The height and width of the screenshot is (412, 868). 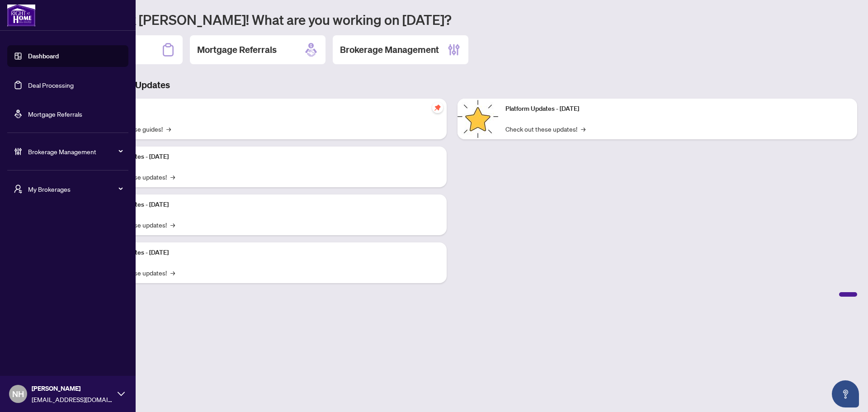 What do you see at coordinates (18, 394) in the screenshot?
I see `span: NH` at bounding box center [18, 394].